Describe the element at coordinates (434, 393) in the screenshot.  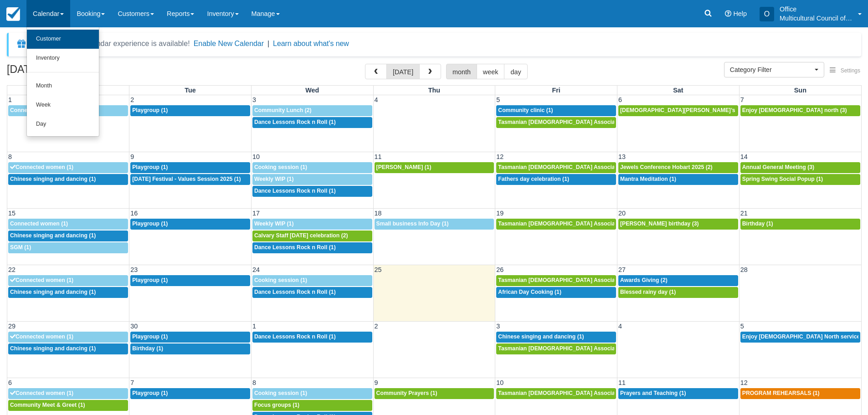
I see `a: Community Prayers (1)` at that location.